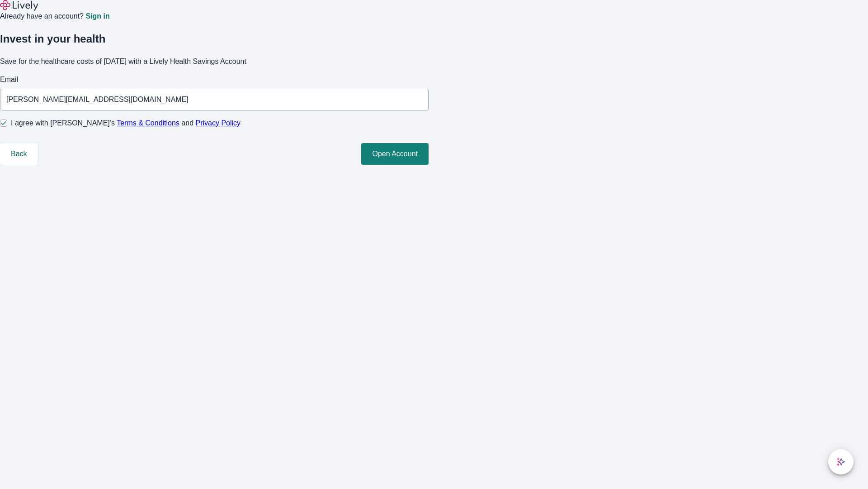  I want to click on button: chat, so click(841, 461).